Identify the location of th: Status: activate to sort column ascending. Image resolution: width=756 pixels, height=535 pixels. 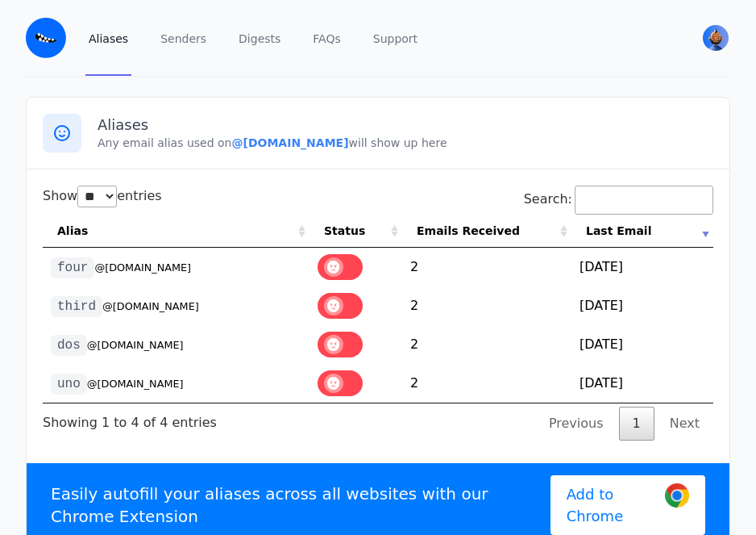
(356, 231).